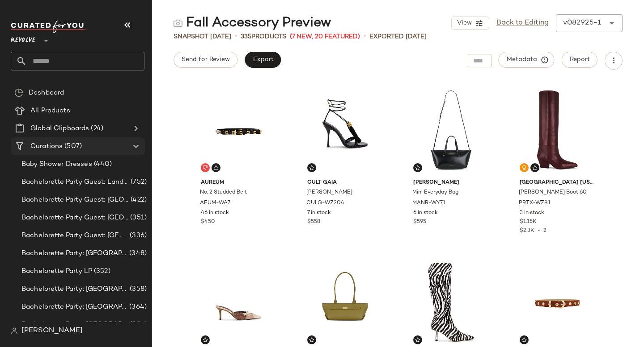  What do you see at coordinates (46, 93) in the screenshot?
I see `span: Dashboard` at bounding box center [46, 93].